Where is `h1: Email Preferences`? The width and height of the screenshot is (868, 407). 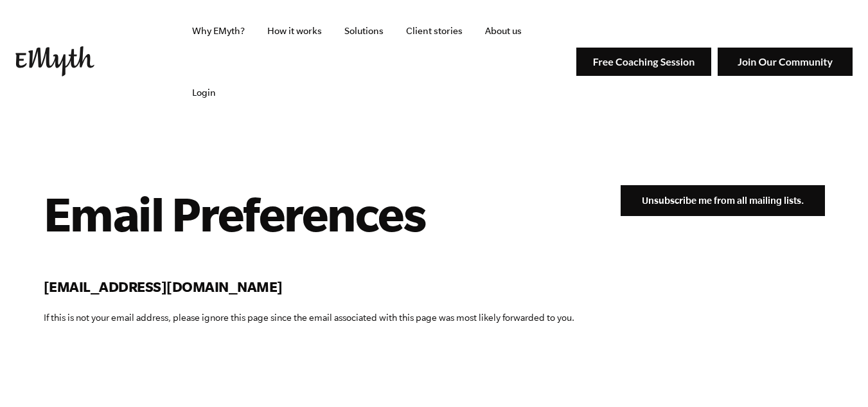
h1: Email Preferences is located at coordinates (309, 213).